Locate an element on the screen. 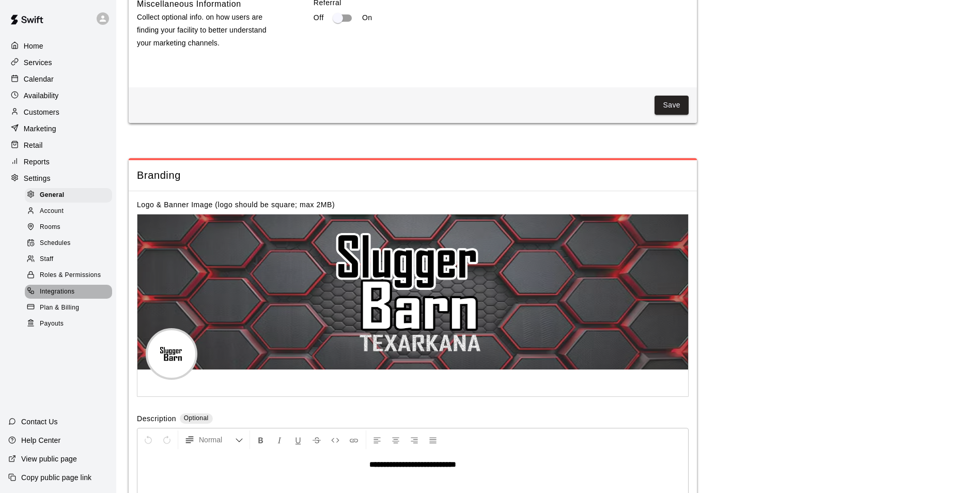 The height and width of the screenshot is (493, 980). a: Roles & Permissions is located at coordinates (70, 276).